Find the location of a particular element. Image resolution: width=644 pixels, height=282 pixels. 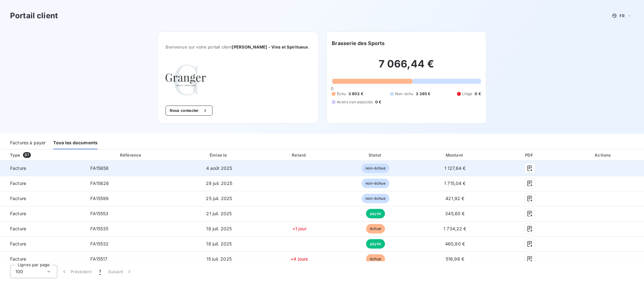

div: Référence is located at coordinates (131, 155).